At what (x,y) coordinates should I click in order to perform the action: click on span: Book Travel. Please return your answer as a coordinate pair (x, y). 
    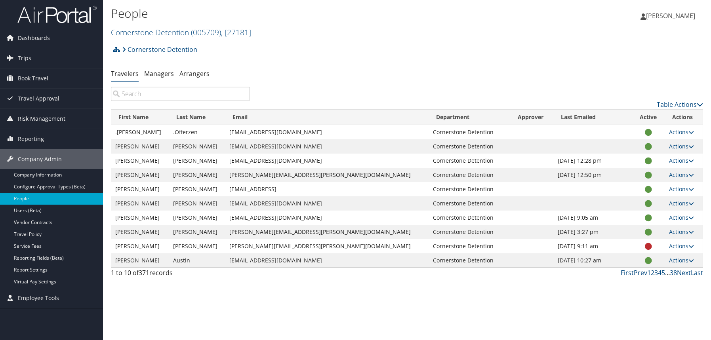
    Looking at the image, I should click on (33, 78).